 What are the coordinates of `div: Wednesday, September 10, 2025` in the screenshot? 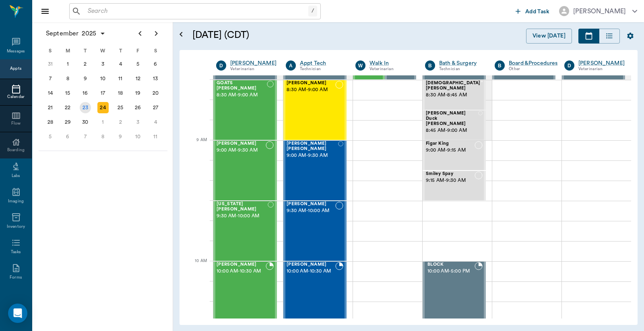 It's located at (103, 79).